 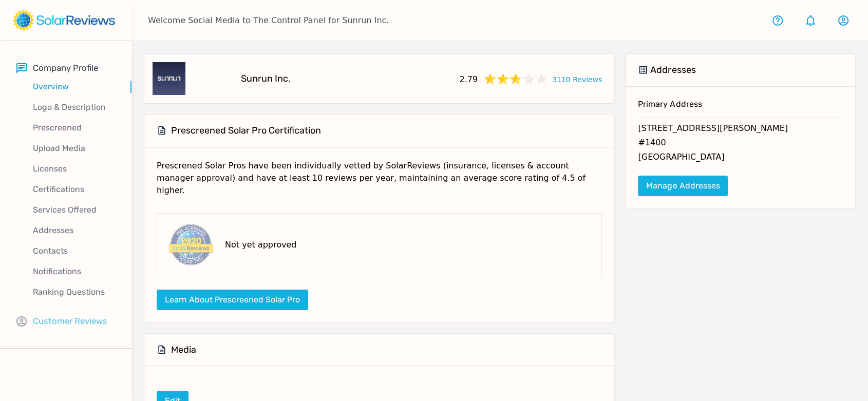 I want to click on h6: Primary Address, so click(x=740, y=108).